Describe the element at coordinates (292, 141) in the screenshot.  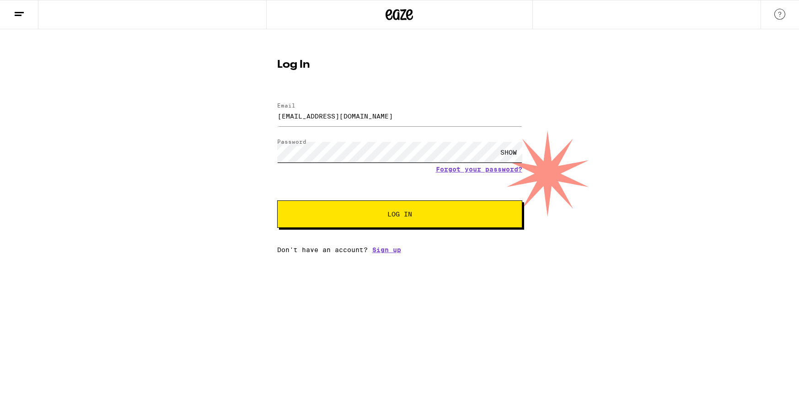
I see `label: Password` at that location.